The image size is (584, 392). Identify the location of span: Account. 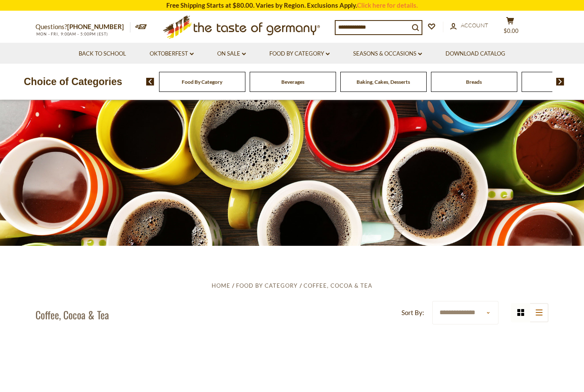
(475, 25).